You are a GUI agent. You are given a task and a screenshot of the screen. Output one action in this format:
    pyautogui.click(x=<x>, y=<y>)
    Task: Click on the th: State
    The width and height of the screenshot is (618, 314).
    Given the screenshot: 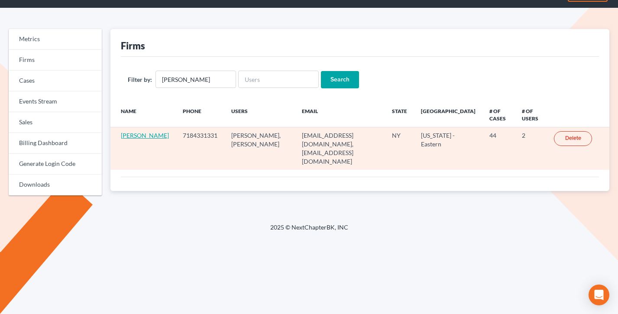 What is the action you would take?
    pyautogui.click(x=400, y=115)
    